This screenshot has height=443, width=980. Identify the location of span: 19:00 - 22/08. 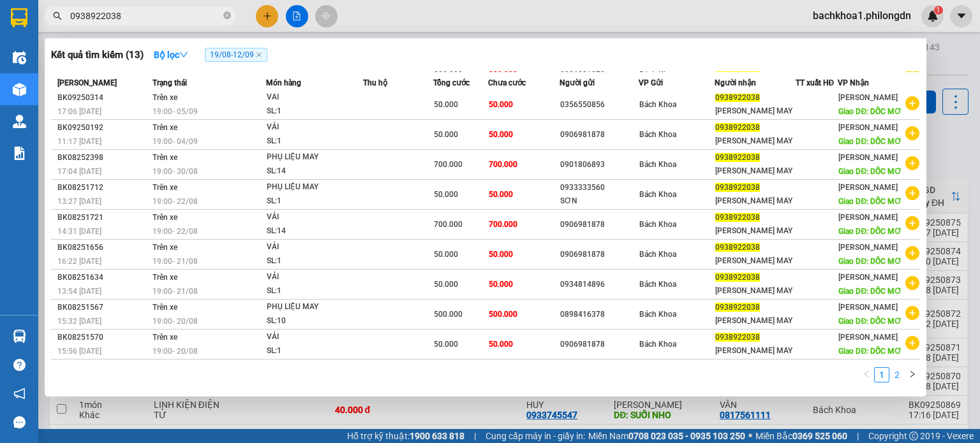
(175, 201).